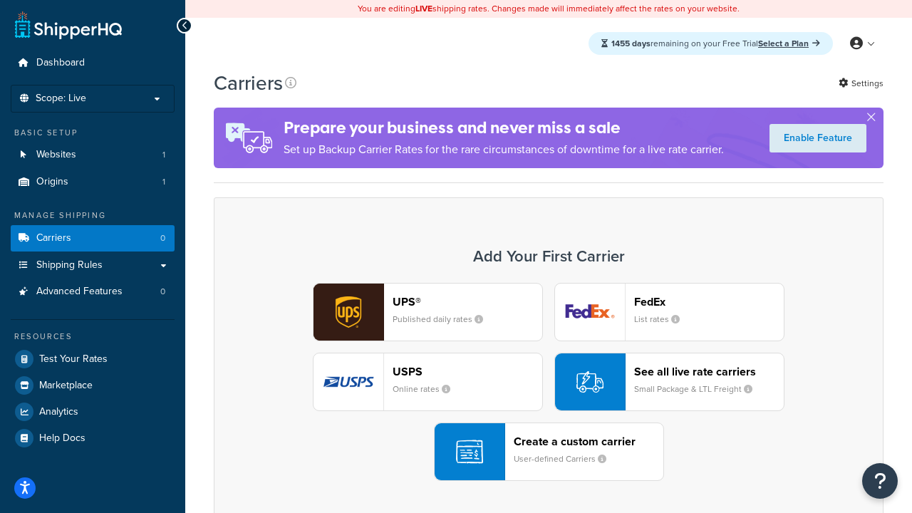 This screenshot has height=513, width=912. What do you see at coordinates (93, 215) in the screenshot?
I see `div: Manage Shipping` at bounding box center [93, 215].